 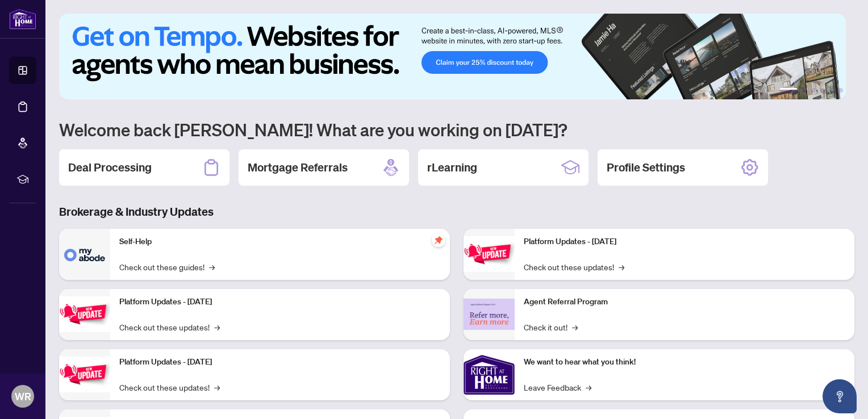 What do you see at coordinates (110, 167) in the screenshot?
I see `h2: Deal Processing` at bounding box center [110, 167].